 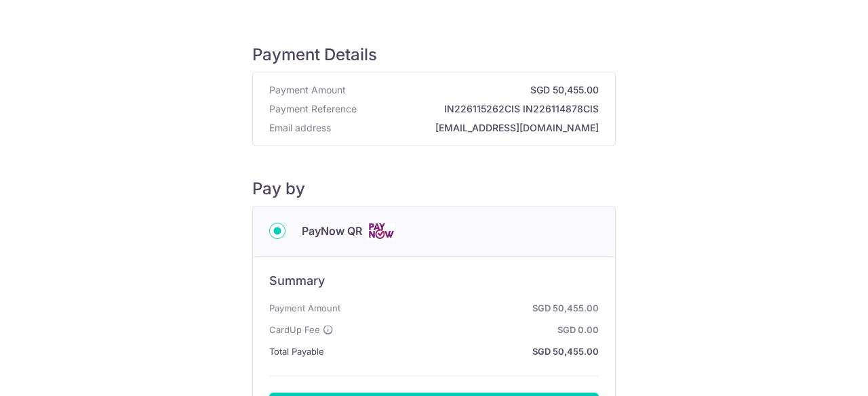 I want to click on h6: Summary, so click(x=434, y=281).